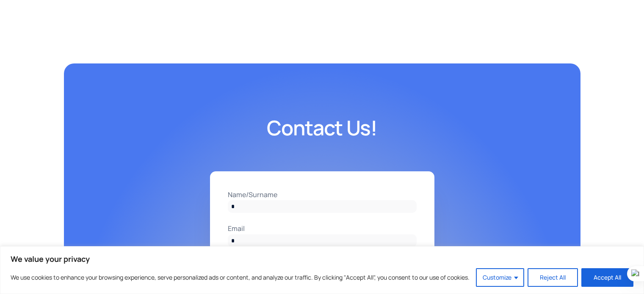  What do you see at coordinates (240, 278) in the screenshot?
I see `p: We use cookies to enhance your browsing experience, serve personalized ads or content, and analyz...` at bounding box center [240, 278].